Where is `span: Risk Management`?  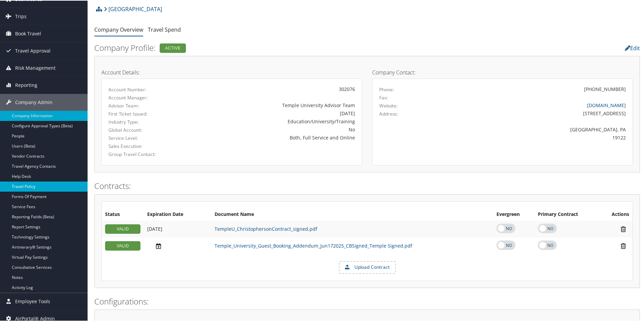
span: Risk Management is located at coordinates (35, 68).